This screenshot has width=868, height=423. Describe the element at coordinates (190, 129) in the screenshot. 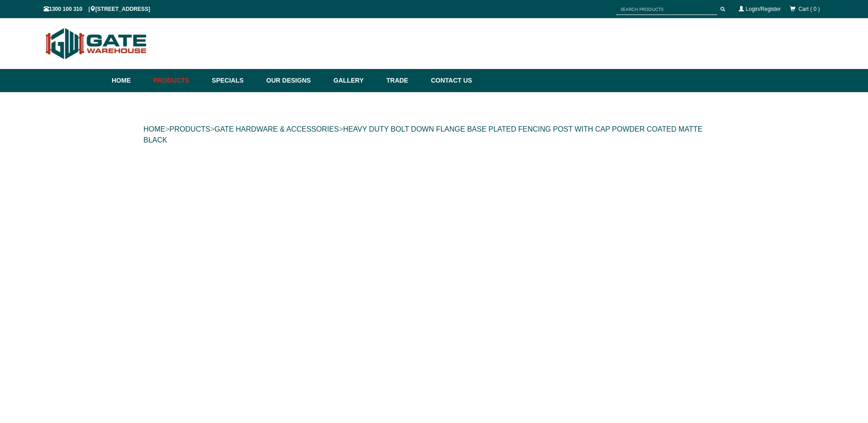

I see `a: PRODUCTS` at that location.